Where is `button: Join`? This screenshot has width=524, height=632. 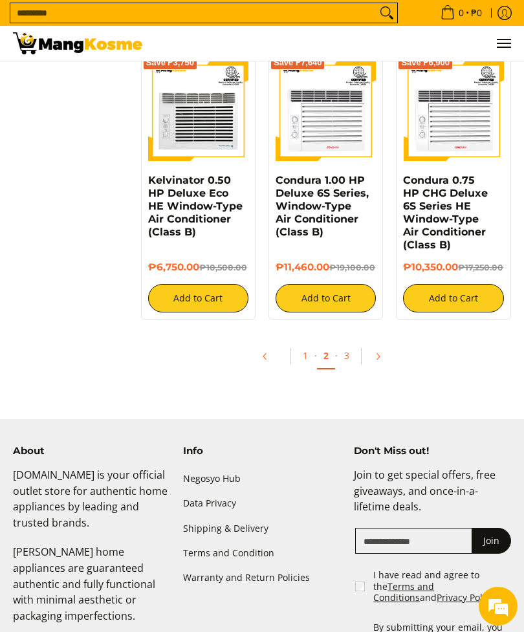 button: Join is located at coordinates (491, 540).